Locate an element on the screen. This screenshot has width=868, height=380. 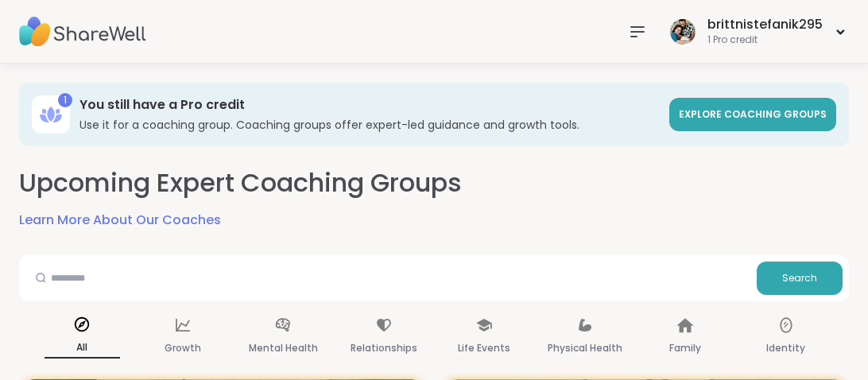
p: Growth is located at coordinates (183, 348).